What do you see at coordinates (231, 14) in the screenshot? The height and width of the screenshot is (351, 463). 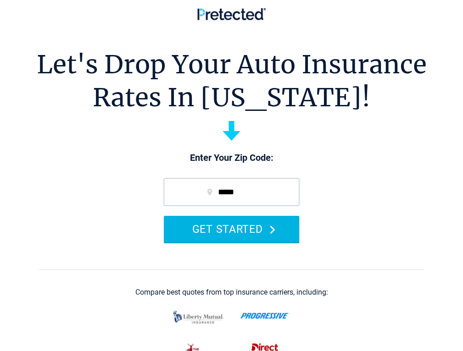 I see `img: Pretected Logo` at bounding box center [231, 14].